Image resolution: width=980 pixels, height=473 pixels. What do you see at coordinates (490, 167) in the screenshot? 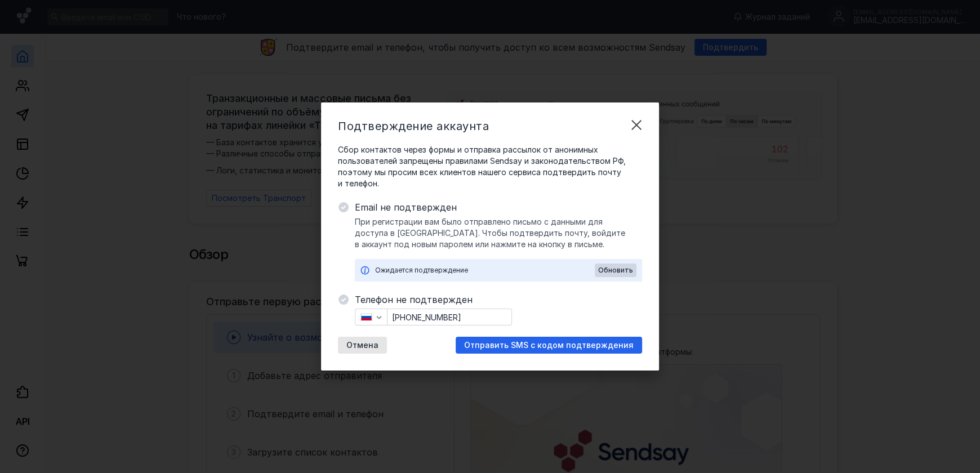
I see `span: Сбор контактов через формы и отправка рассылок от анонимных пользователей запрещены правилами Sen...` at bounding box center [490, 167].